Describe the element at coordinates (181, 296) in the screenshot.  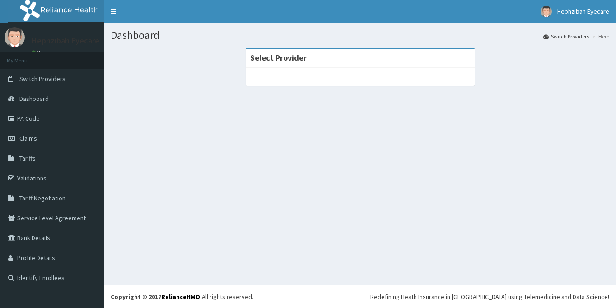
I see `a: RelianceHMO` at that location.